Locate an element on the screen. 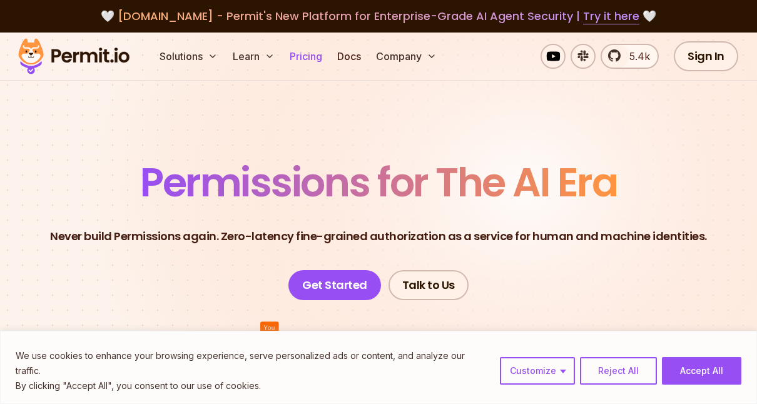 This screenshot has width=757, height=404. button: Solutions is located at coordinates (188, 56).